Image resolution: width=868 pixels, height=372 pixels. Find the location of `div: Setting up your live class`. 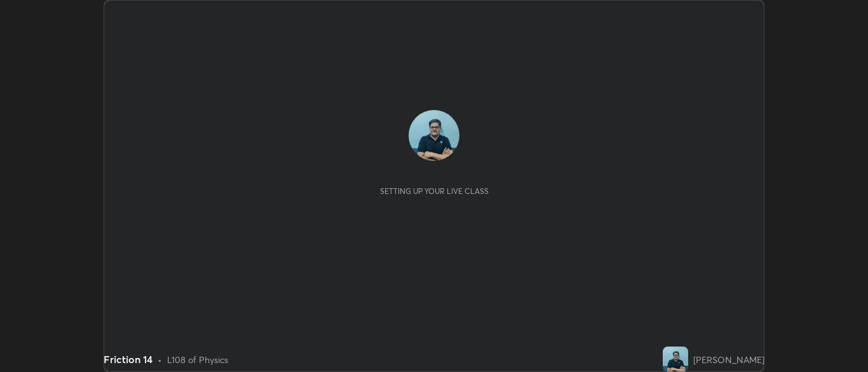

div: Setting up your live class is located at coordinates (434, 191).